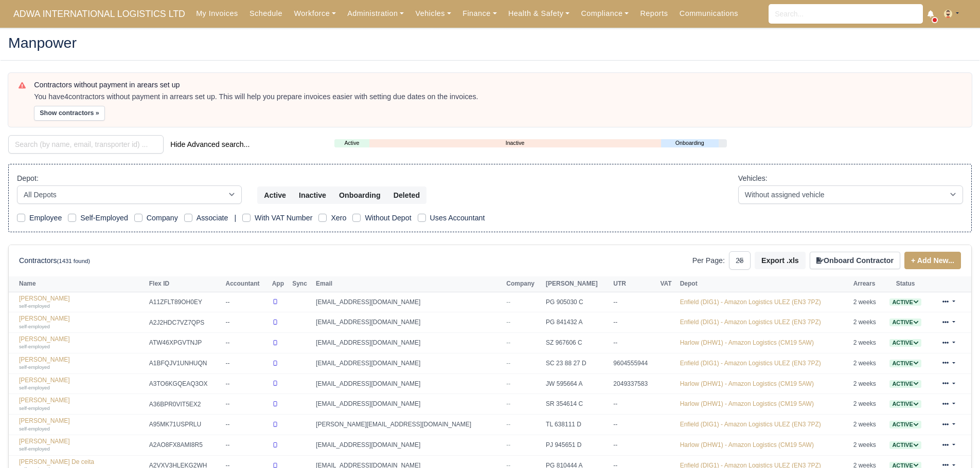  Describe the element at coordinates (576, 344) in the screenshot. I see `td: SZ 967606 C` at that location.